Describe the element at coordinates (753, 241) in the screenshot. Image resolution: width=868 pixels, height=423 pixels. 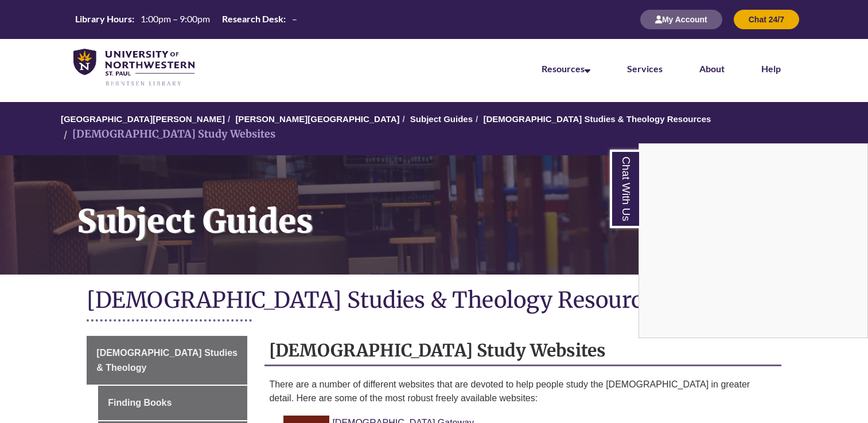
I see `div: Chat With Us` at that location.